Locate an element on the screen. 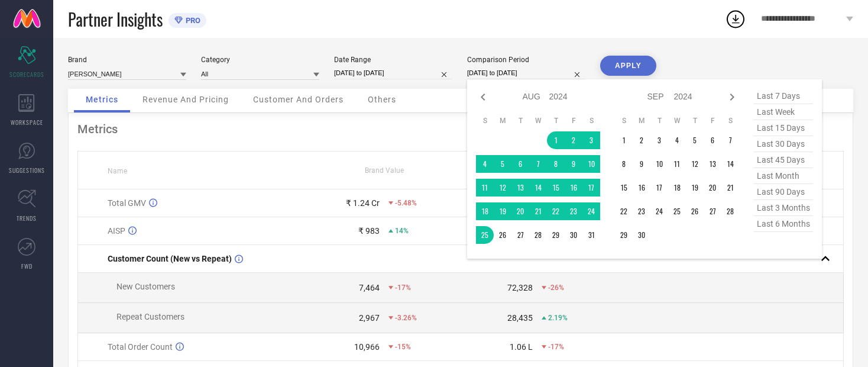 The width and height of the screenshot is (868, 367). td: Wed Sep 25 2024 is located at coordinates (677, 212).